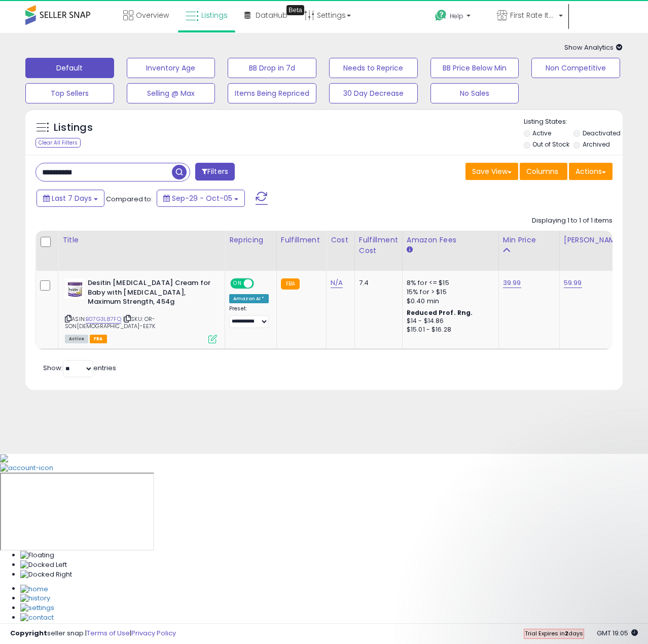 The image size is (648, 644). I want to click on div: Clear All Filters, so click(58, 143).